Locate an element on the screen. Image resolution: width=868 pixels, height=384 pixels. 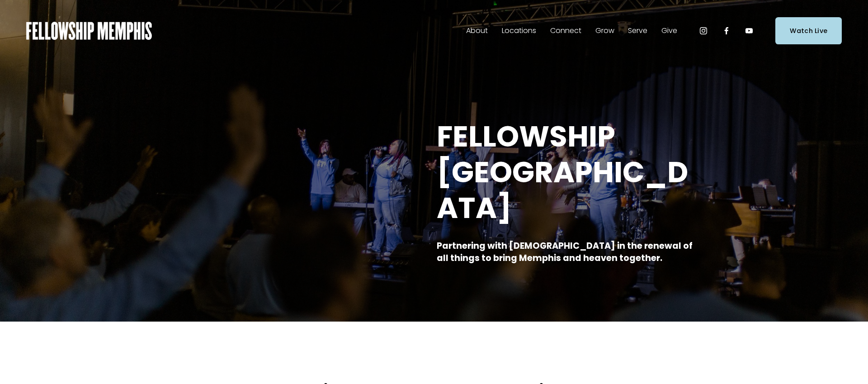
span: Serve is located at coordinates (638, 31).